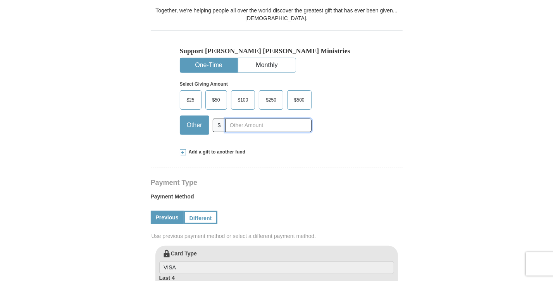  What do you see at coordinates (191, 100) in the screenshot?
I see `span: $25` at bounding box center [191, 100].